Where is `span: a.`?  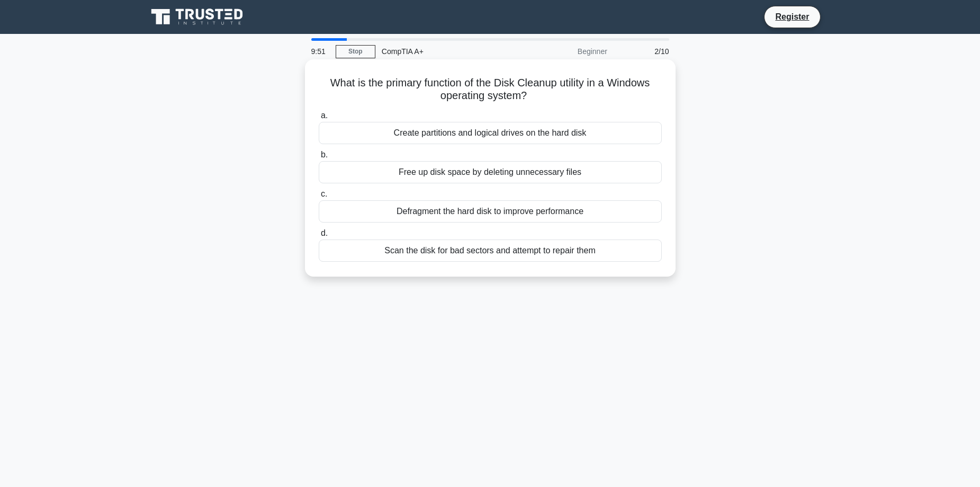 span: a. is located at coordinates (324, 115).